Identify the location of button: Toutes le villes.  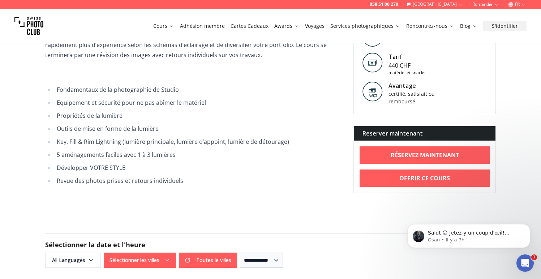
(208, 260).